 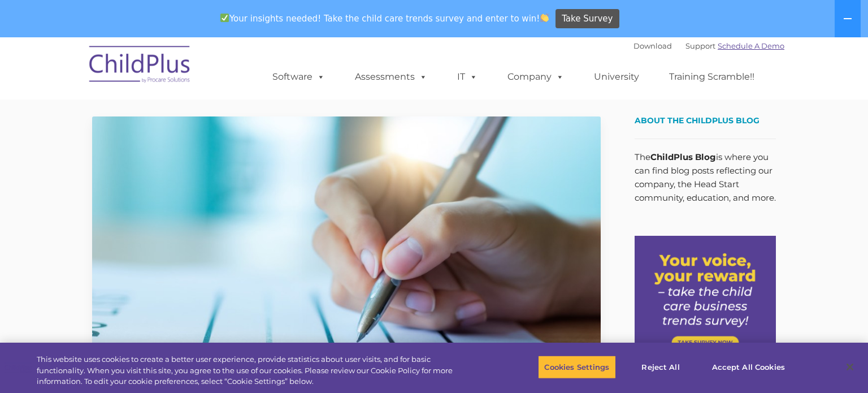 I want to click on img: ChildPlus by Procare Solutions, so click(x=140, y=66).